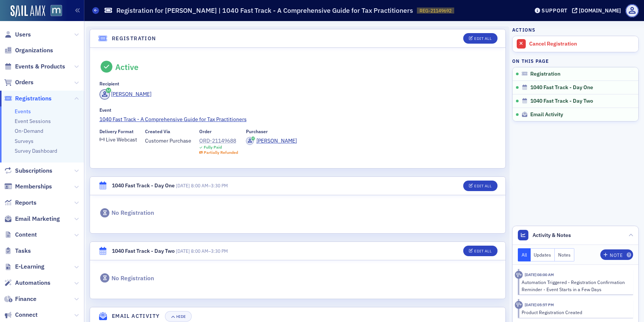  Describe the element at coordinates (435, 11) in the screenshot. I see `span: REG-21149692` at that location.